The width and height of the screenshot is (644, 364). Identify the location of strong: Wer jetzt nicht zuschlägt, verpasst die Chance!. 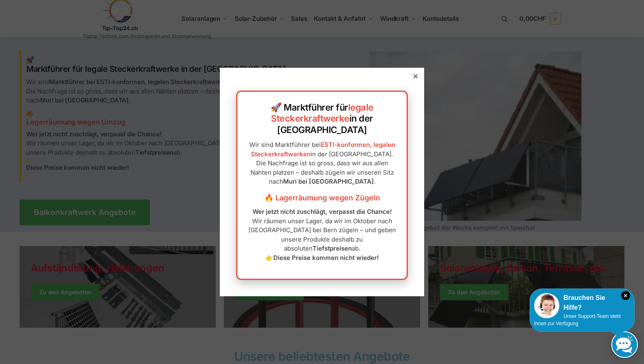
(322, 212).